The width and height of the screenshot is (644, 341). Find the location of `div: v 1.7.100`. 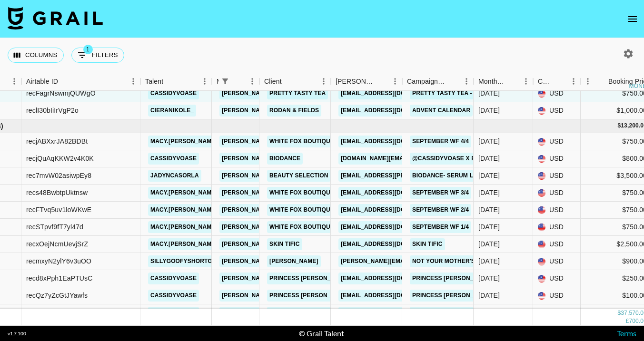

div: v 1.7.100 is located at coordinates (17, 334).